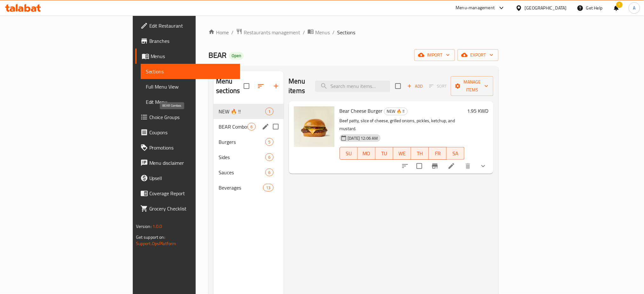 Image resolution: width=644 pixels, height=294 pixels. What do you see at coordinates (415, 86) in the screenshot?
I see `button: Add` at bounding box center [415, 86].